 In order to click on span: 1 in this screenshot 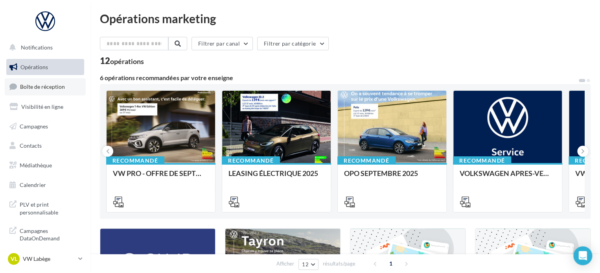, I will do `click(391, 264)`.